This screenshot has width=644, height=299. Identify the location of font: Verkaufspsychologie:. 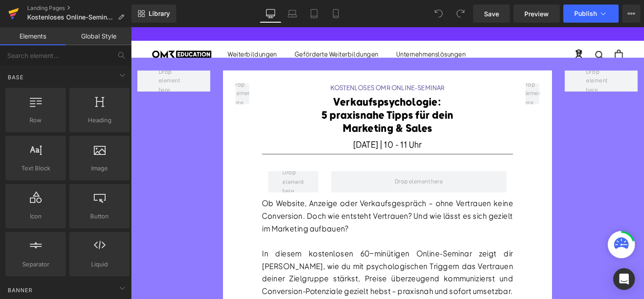
(274, 79).